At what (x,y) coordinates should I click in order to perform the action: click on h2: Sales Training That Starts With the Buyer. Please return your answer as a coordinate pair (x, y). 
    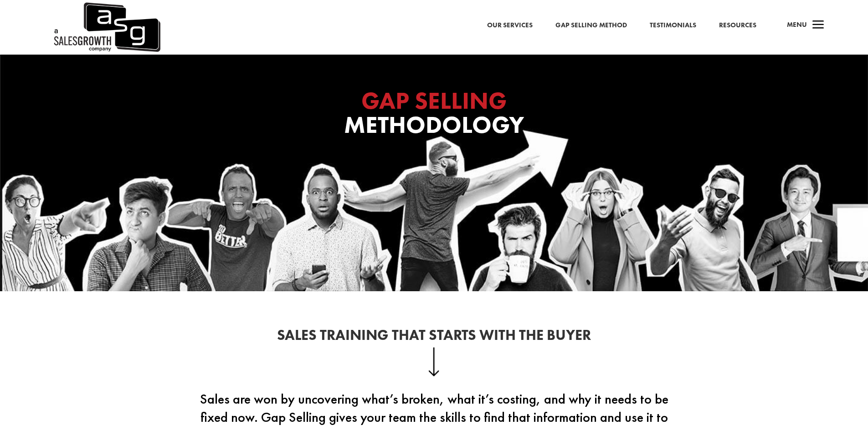
    Looking at the image, I should click on (435, 338).